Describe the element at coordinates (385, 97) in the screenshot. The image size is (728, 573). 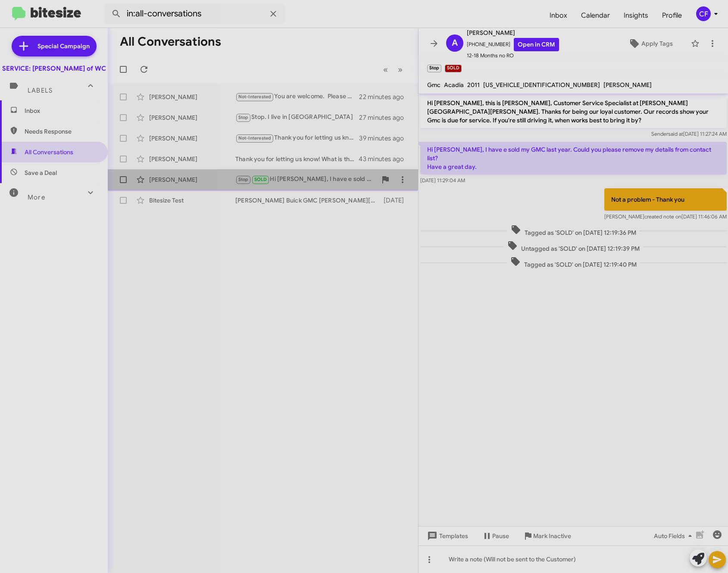
I see `div: 22 minutes ago` at that location.